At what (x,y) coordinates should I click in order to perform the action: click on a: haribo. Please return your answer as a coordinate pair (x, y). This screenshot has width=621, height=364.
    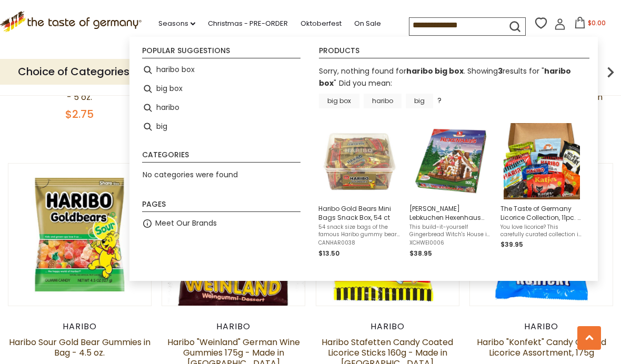
    Looking at the image, I should click on (382, 101).